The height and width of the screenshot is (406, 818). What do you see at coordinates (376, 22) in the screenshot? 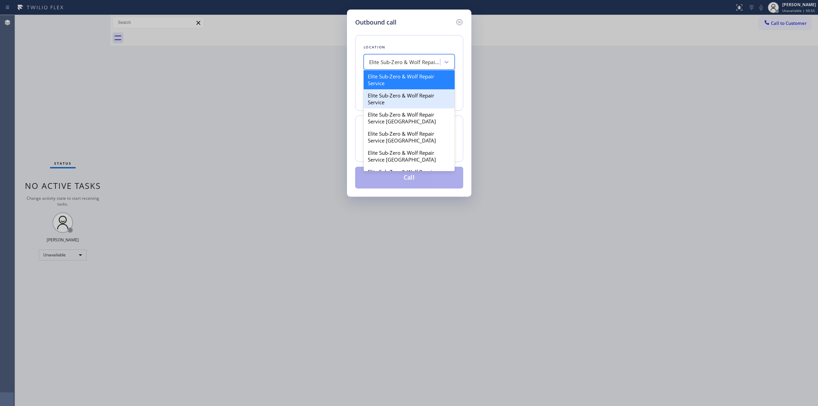
I see `h5: Outbound call` at bounding box center [376, 22].